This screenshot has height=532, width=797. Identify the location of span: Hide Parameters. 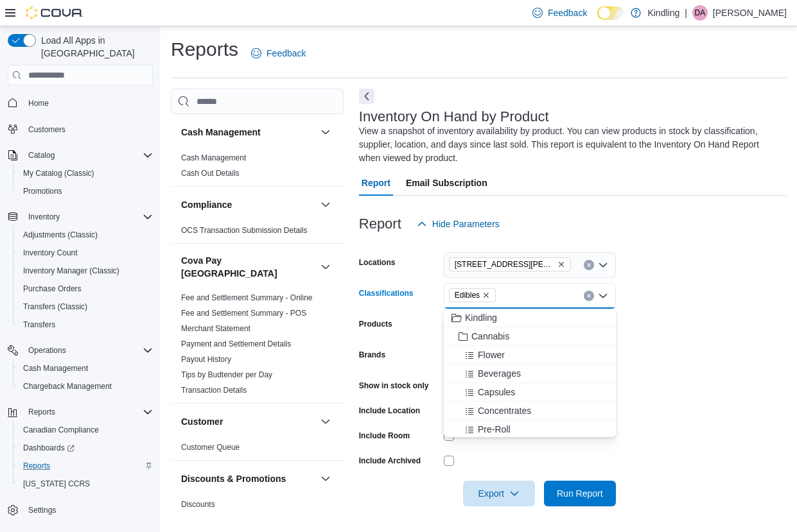
(465, 224).